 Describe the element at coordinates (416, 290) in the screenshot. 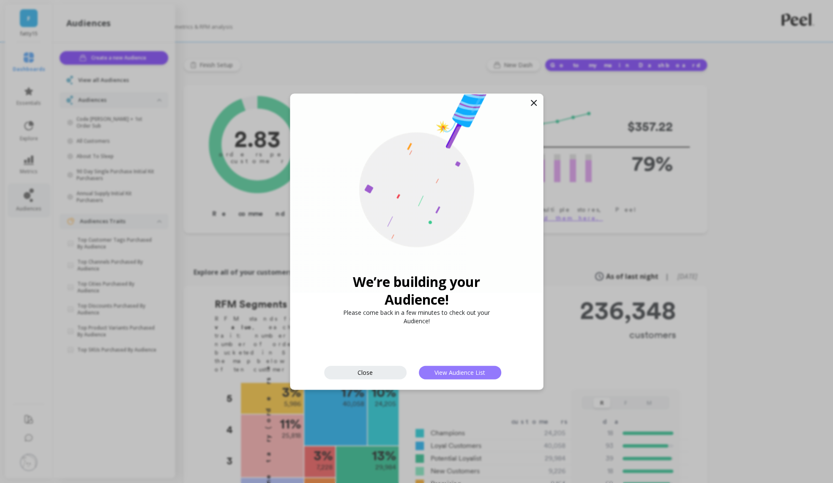

I see `span: We’re building your Audience!` at that location.